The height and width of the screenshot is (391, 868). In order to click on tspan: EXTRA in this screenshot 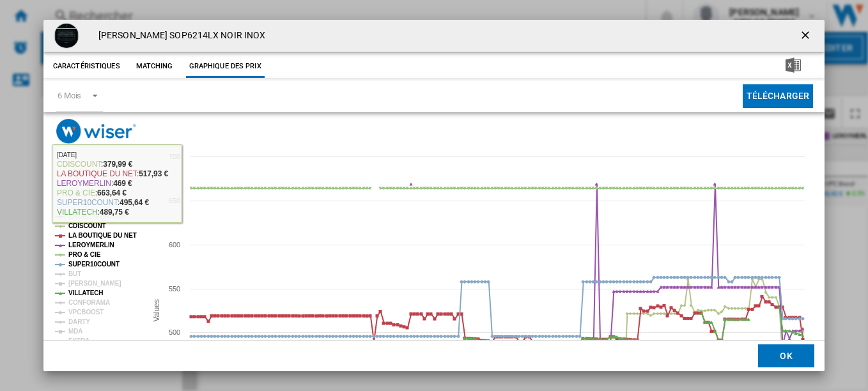, I will do `click(79, 340)`.